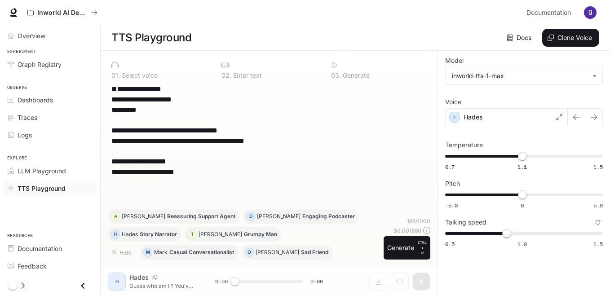 The image size is (610, 295). Describe the element at coordinates (189, 252) in the screenshot. I see `button: MMarkCasual Conversationalist` at that location.